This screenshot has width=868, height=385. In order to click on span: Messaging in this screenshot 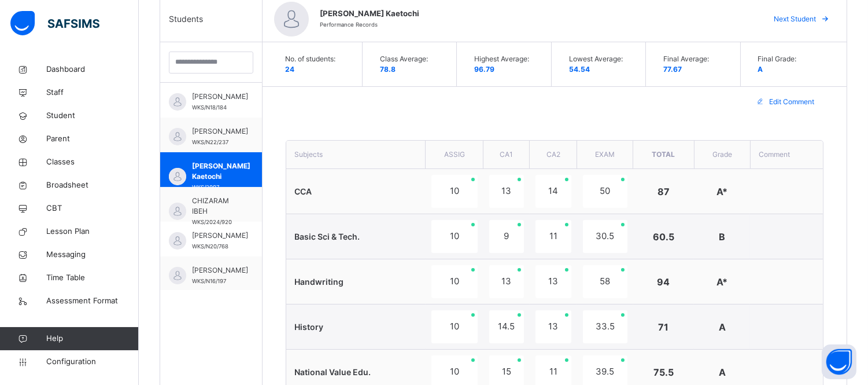, I will do `click(92, 254)`.